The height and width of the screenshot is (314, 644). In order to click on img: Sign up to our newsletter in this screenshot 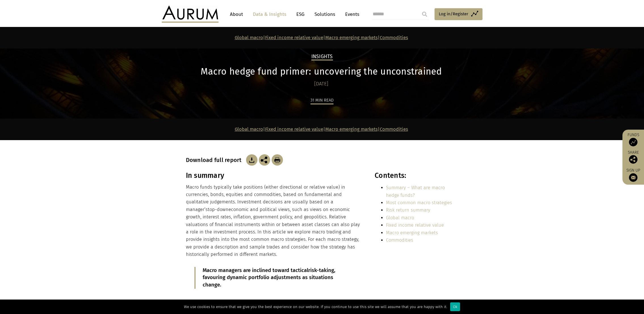, I will do `click(633, 178)`.